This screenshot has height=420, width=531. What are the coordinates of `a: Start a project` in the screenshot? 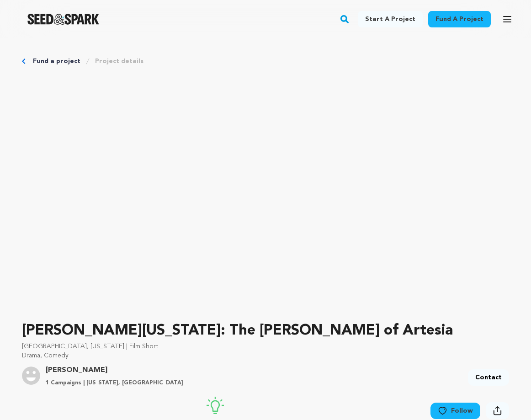 It's located at (390, 19).